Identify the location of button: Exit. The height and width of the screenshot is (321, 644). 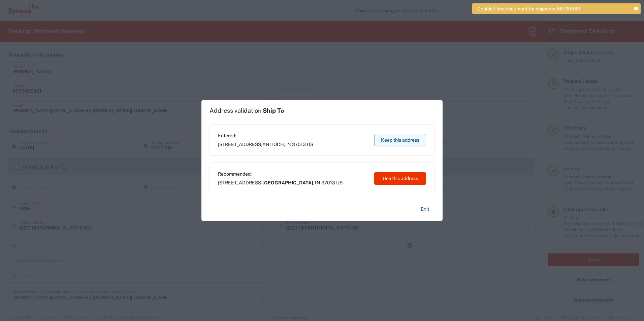
(425, 209).